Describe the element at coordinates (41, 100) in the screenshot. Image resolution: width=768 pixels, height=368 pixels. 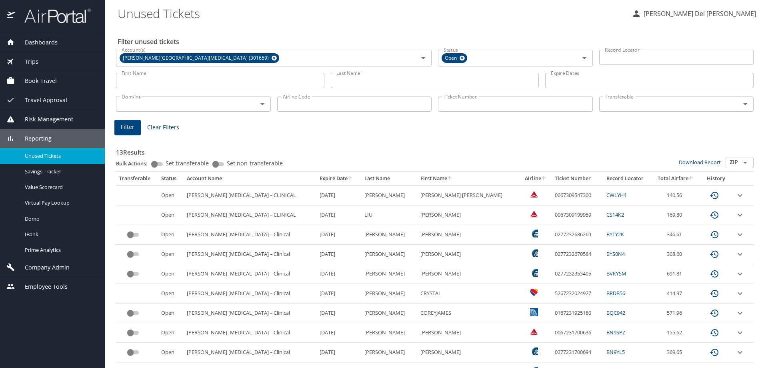
I see `span: Travel Approval` at that location.